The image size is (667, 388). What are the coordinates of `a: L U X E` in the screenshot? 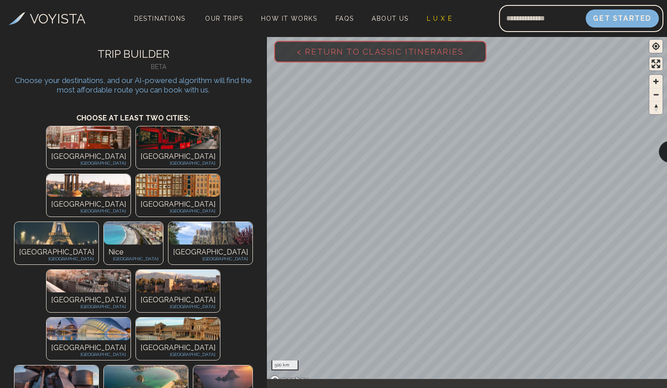 It's located at (439, 19).